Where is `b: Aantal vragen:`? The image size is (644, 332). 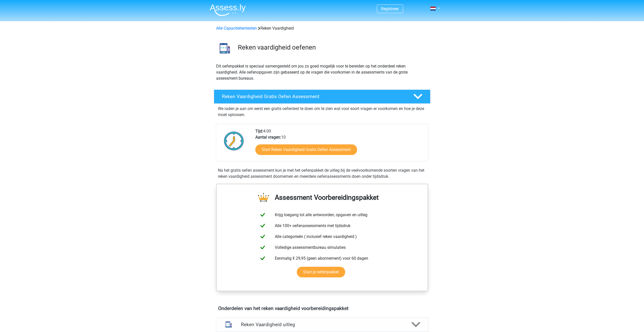 b: Aantal vragen: is located at coordinates (268, 137).